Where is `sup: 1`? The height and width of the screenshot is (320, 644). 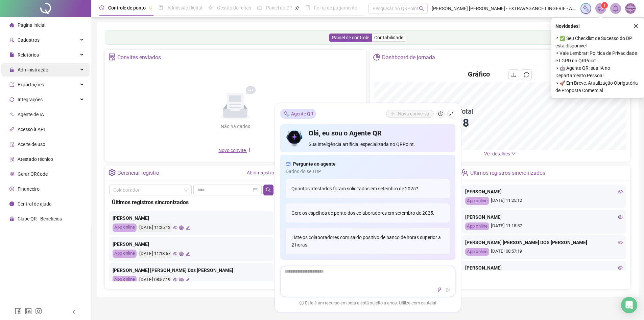
sup: 1 is located at coordinates (605, 6).